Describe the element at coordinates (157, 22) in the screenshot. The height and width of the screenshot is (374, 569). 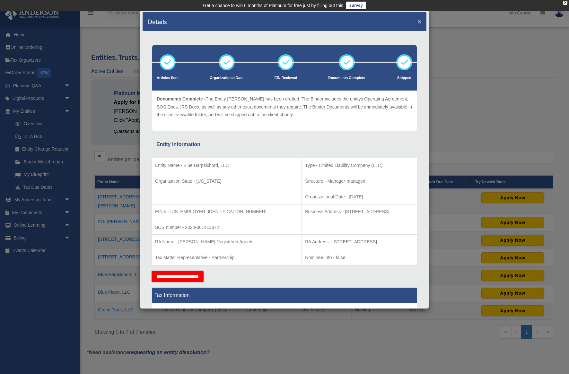
I see `h4: Details` at that location.